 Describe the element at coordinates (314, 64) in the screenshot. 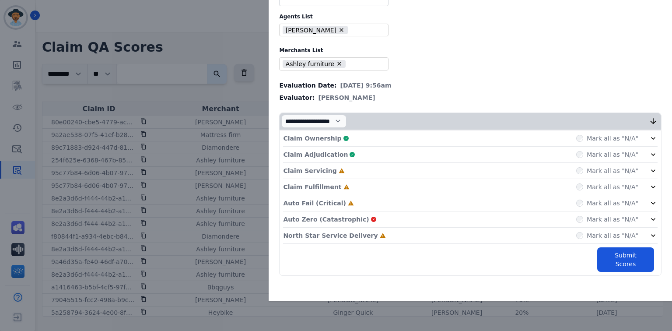

I see `li: Ashley furniture` at that location.